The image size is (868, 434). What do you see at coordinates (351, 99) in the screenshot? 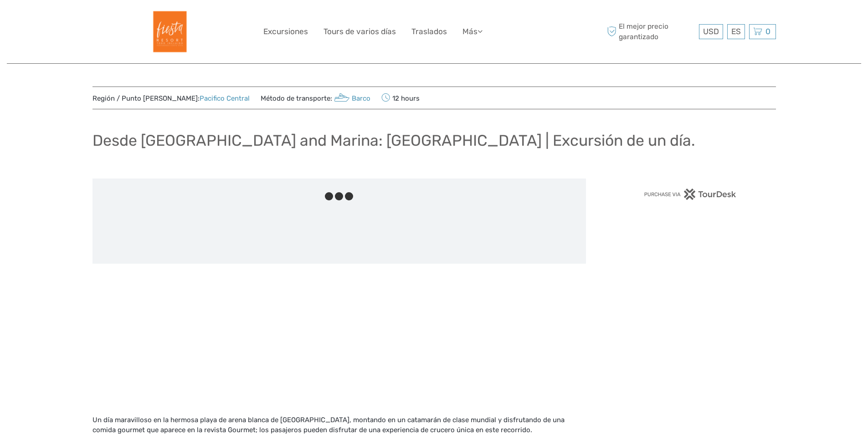
I see `a: Barco` at bounding box center [351, 99].